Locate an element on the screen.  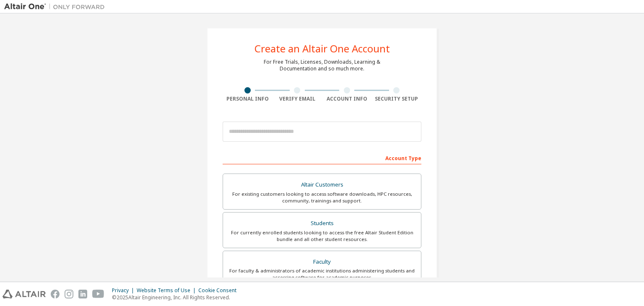
div: Cookie Consent is located at coordinates (220, 291).